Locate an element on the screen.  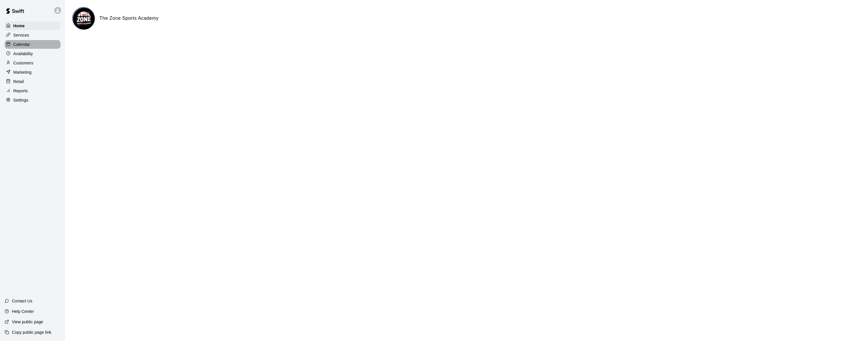
div: Marketing is located at coordinates (32, 72).